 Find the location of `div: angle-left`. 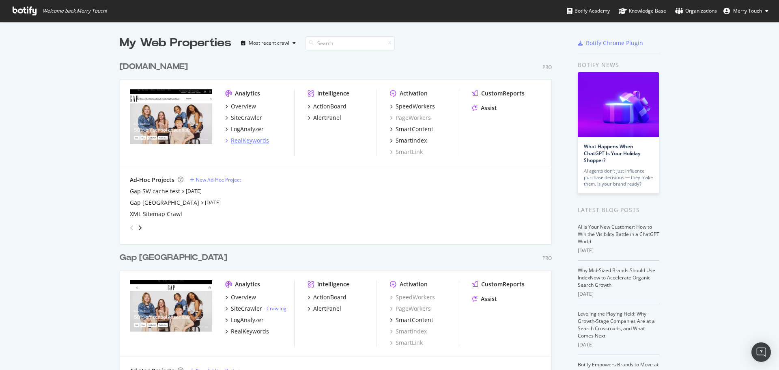

div: angle-left is located at coordinates (132, 228).